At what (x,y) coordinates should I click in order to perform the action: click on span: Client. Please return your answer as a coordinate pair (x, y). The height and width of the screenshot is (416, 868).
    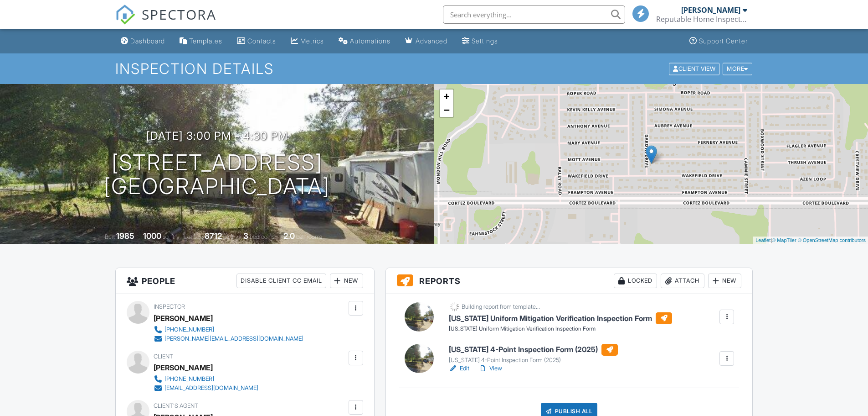
    Looking at the image, I should click on (163, 356).